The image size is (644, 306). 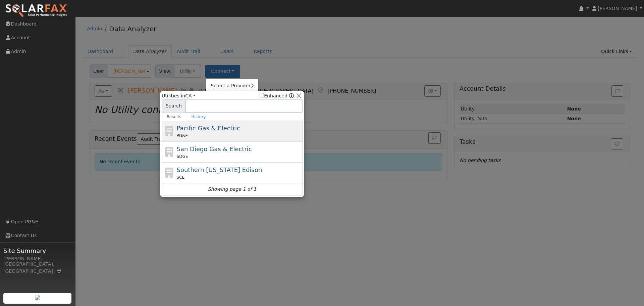 I want to click on label: Enhanced, so click(x=273, y=96).